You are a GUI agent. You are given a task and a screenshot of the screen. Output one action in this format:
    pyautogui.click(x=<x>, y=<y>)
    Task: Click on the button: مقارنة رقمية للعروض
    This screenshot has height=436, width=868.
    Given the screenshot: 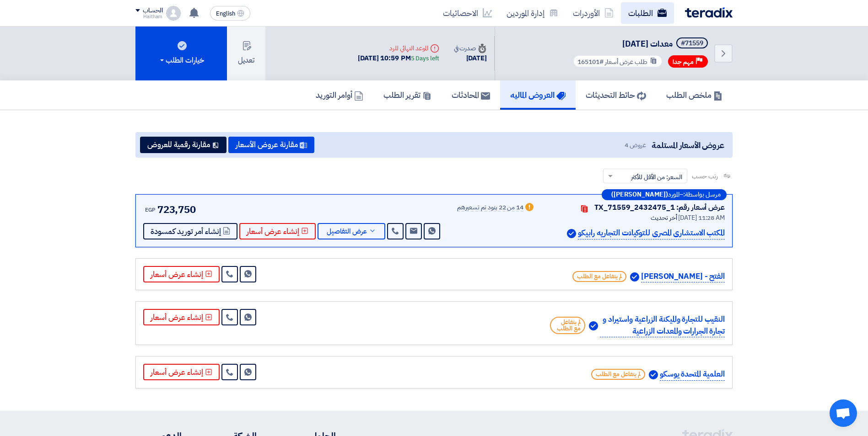 What is the action you would take?
    pyautogui.click(x=183, y=145)
    